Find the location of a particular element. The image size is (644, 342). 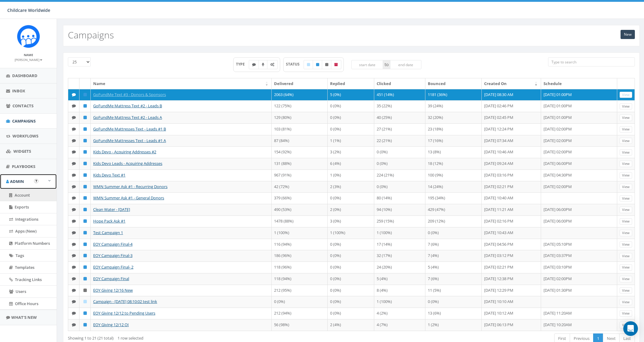

a: EOY Campaign Final-3 is located at coordinates (113, 255).